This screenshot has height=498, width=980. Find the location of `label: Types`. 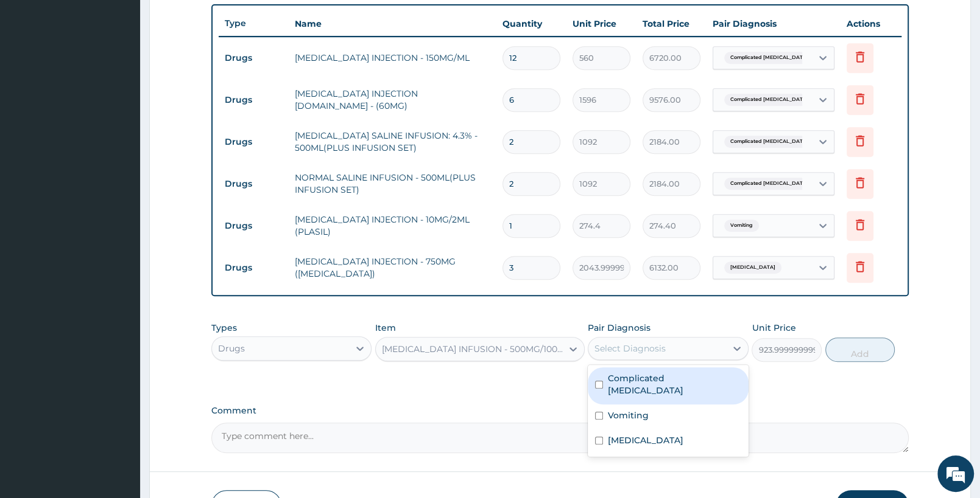

label: Types is located at coordinates (224, 328).